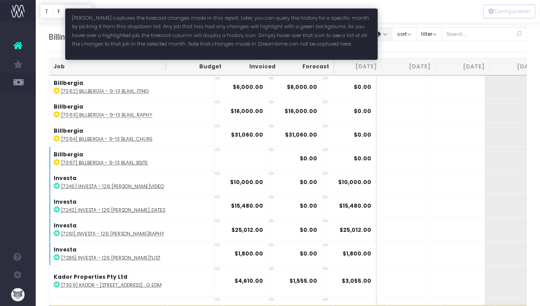 This screenshot has width=540, height=306. I want to click on span: $25,012.00, so click(356, 230).